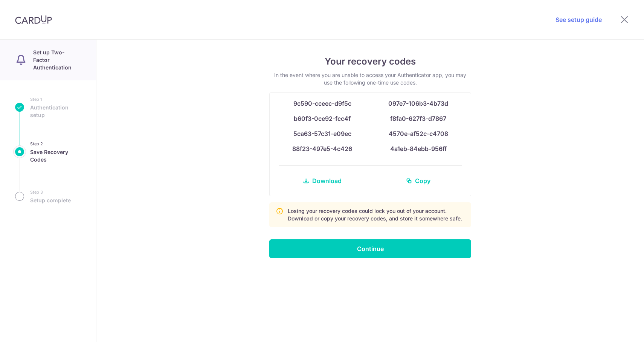 The width and height of the screenshot is (644, 342). I want to click on span: 9c590-cceec-d9f5c, so click(322, 103).